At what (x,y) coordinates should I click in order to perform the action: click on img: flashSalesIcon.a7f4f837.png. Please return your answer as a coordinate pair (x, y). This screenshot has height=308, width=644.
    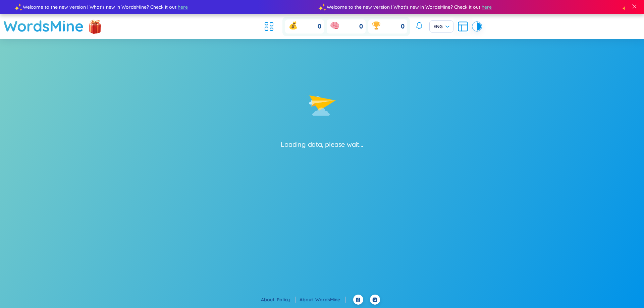
    Looking at the image, I should click on (95, 27).